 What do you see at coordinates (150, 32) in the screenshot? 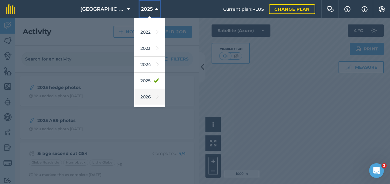
I see `a: 2022` at bounding box center [150, 32].